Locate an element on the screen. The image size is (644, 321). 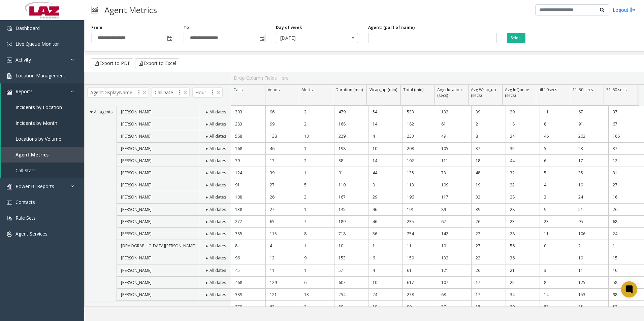
span: Agent Metrics is located at coordinates (32, 154).